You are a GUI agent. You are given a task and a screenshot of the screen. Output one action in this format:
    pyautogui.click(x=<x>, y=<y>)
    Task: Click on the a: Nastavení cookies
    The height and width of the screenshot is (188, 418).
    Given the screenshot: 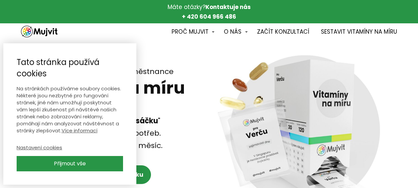 What is the action you would take?
    pyautogui.click(x=70, y=147)
    